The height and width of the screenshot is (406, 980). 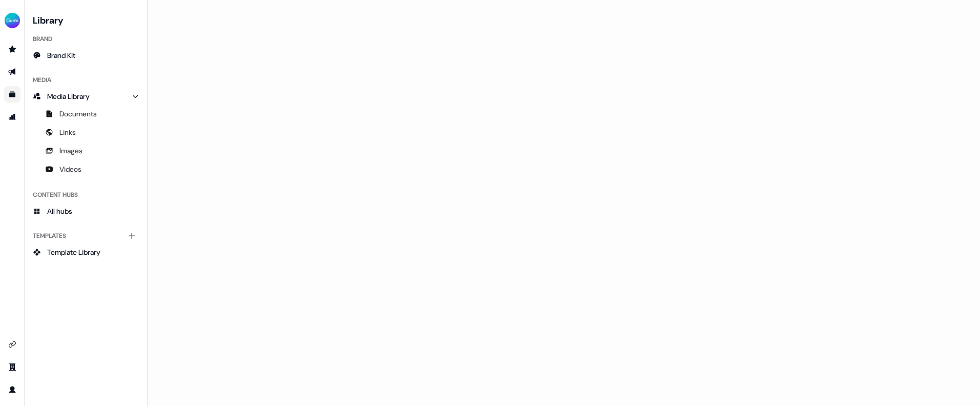 What do you see at coordinates (12, 389) in the screenshot?
I see `a: Go to profile` at bounding box center [12, 389].